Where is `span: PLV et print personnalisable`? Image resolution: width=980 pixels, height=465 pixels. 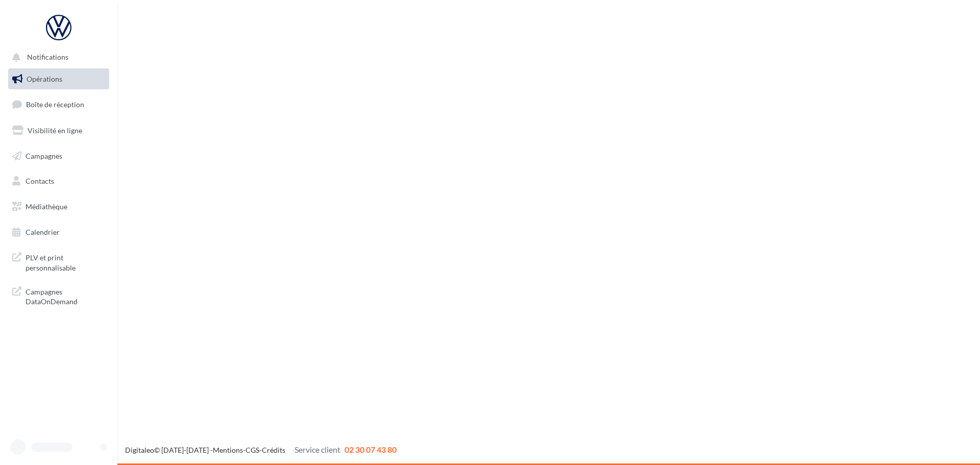 span: PLV et print personnalisable is located at coordinates (65, 261).